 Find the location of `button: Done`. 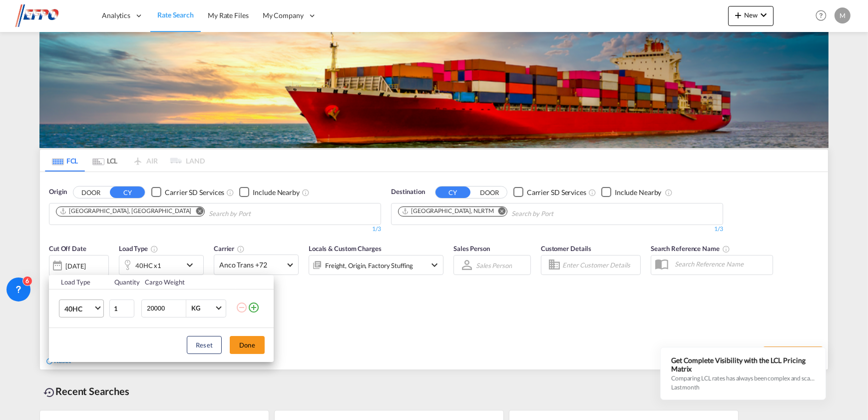

button: Done is located at coordinates (247, 345).